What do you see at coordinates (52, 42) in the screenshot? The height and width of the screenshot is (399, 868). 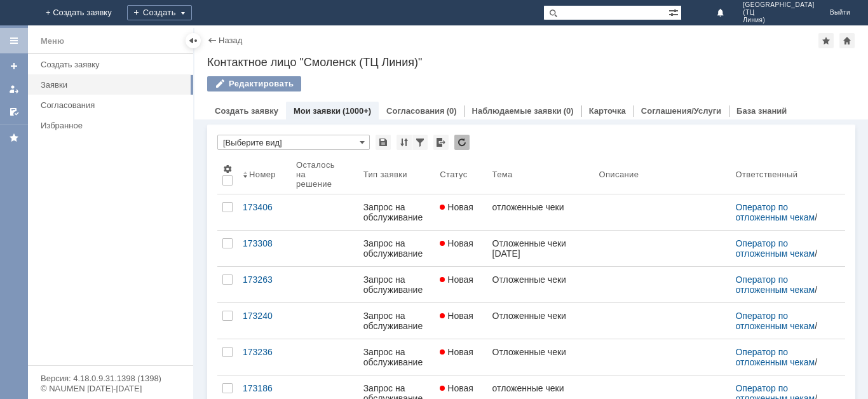 I see `div: Меню` at bounding box center [52, 42].